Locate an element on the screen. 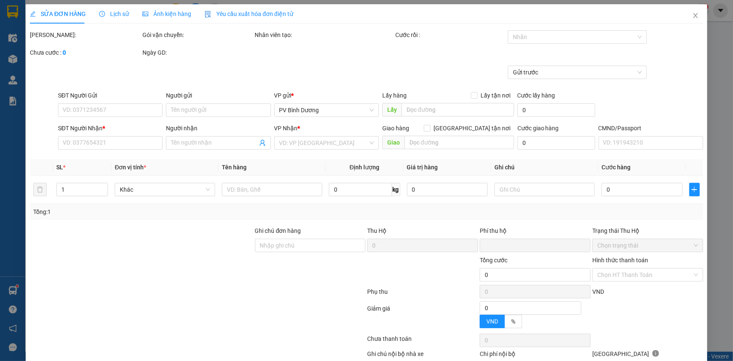 This screenshot has height=361, width=733. span: Nơi nhận: is located at coordinates (71, 64).